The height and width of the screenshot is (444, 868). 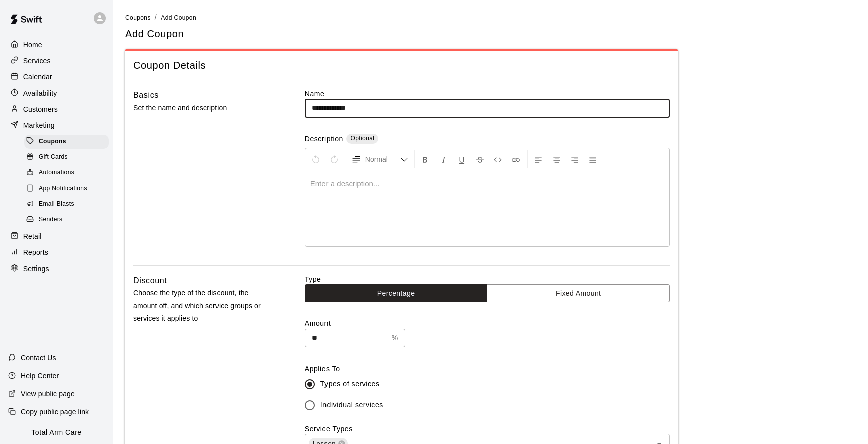 I want to click on label: Service Types, so click(x=328, y=429).